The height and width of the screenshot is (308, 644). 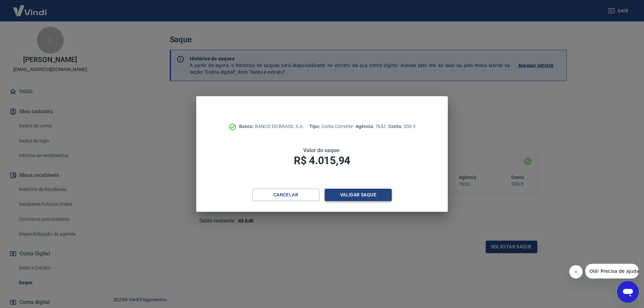 What do you see at coordinates (365, 127) in the screenshot?
I see `span: Agência:` at bounding box center [365, 127].